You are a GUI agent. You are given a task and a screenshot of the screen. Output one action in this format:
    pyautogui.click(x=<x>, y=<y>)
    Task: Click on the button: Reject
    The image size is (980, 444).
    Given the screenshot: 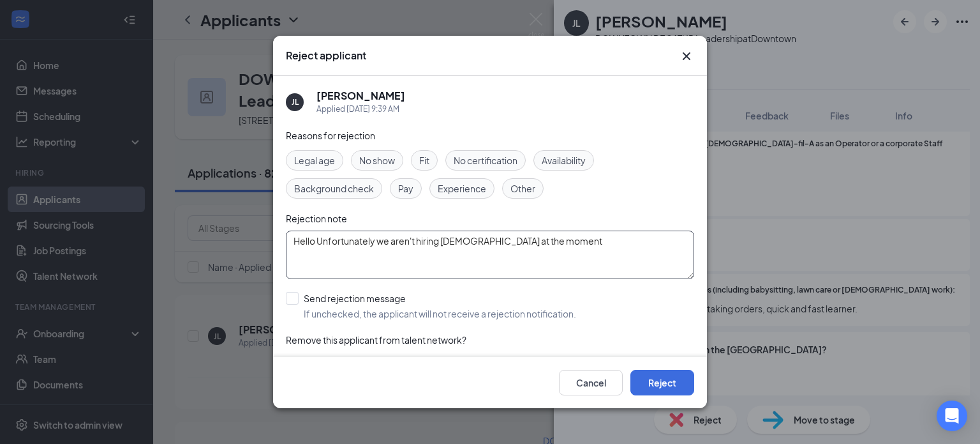 What is the action you would take?
    pyautogui.click(x=662, y=383)
    